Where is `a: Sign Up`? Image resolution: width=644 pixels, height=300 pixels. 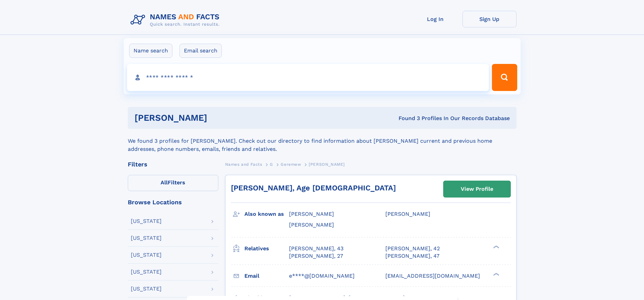
a: Sign Up is located at coordinates (489, 19).